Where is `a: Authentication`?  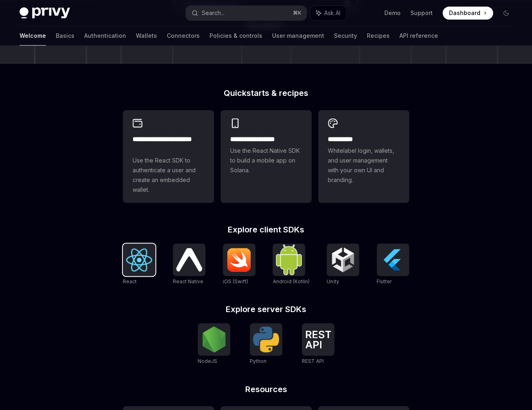
a: Authentication is located at coordinates (105, 35).